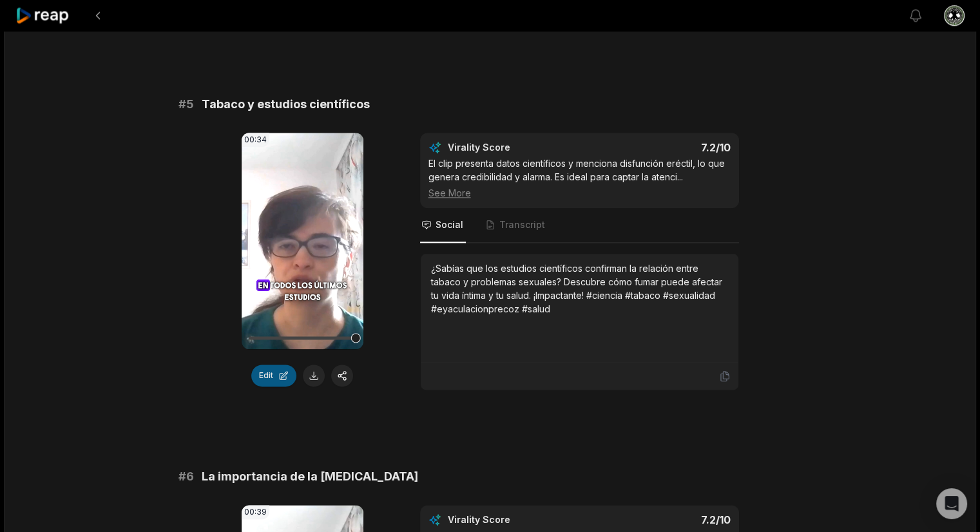 The height and width of the screenshot is (532, 980). Describe the element at coordinates (274, 375) in the screenshot. I see `button: Edit` at that location.